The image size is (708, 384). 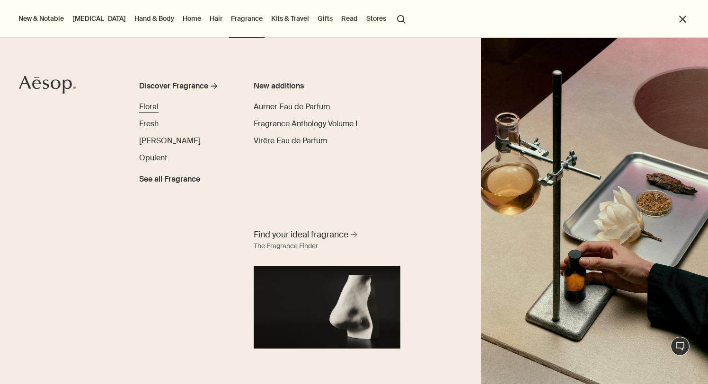 I want to click on a: See all Fragrance, so click(x=169, y=177).